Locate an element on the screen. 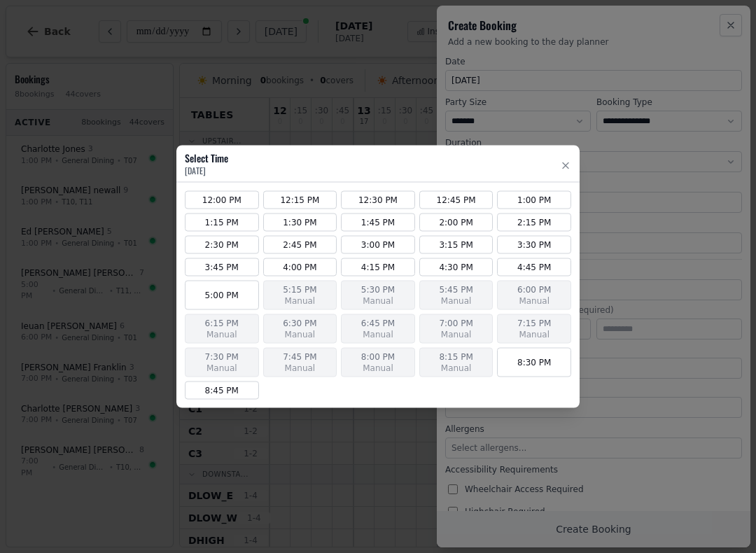  button: 12:45 PM is located at coordinates (456, 200).